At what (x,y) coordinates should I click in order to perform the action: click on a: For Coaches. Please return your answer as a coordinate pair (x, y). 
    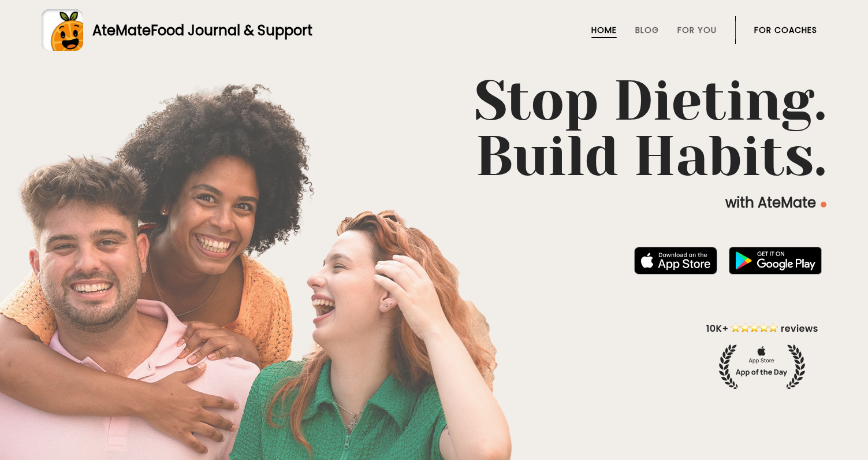
    Looking at the image, I should click on (786, 30).